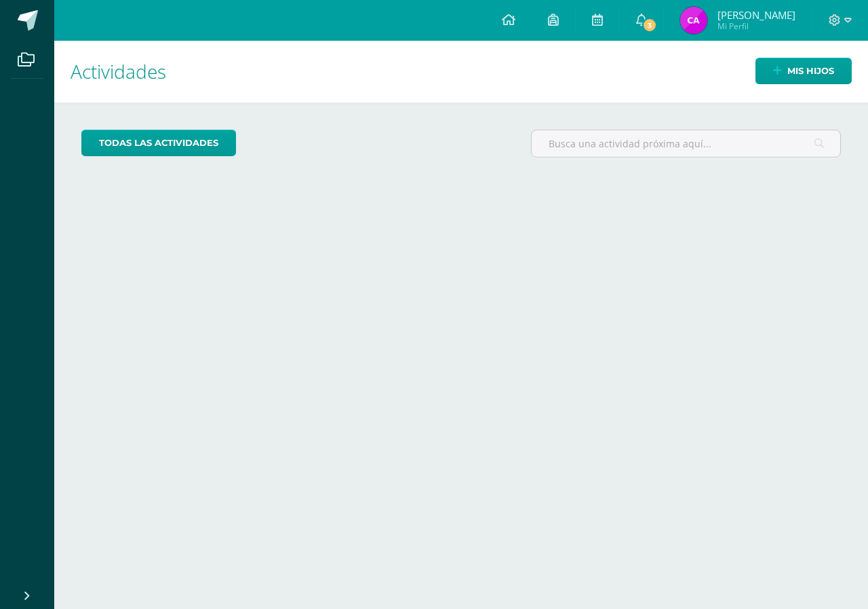  Describe the element at coordinates (649, 25) in the screenshot. I see `span: 3` at that location.